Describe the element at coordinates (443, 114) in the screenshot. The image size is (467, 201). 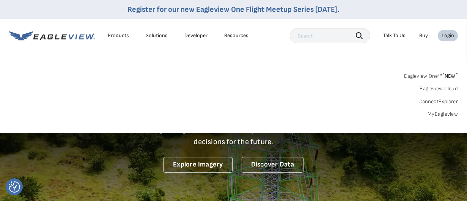
I see `a: MyEagleview` at that location.